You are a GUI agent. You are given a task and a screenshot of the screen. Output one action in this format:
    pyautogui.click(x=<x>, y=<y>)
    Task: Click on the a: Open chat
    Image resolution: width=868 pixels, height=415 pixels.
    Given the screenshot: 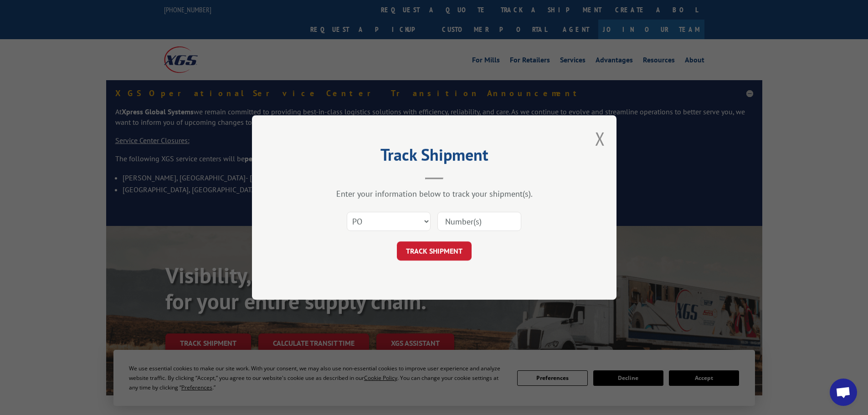 What is the action you would take?
    pyautogui.click(x=844, y=392)
    